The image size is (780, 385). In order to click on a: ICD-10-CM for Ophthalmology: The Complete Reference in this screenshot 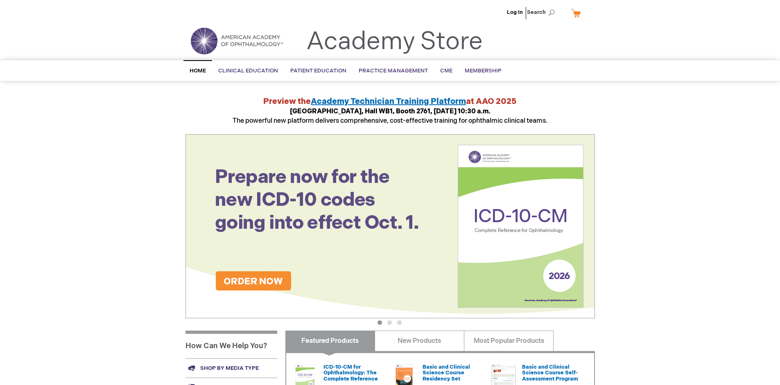, I will do `click(351, 373)`.